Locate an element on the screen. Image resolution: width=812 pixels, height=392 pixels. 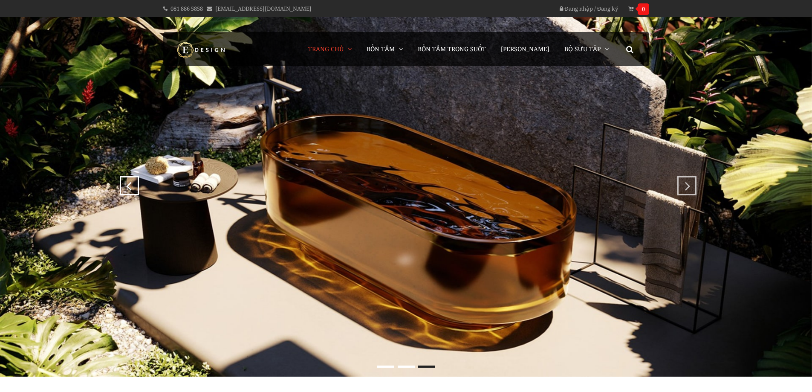
span: Trang chủ is located at coordinates (326, 49).